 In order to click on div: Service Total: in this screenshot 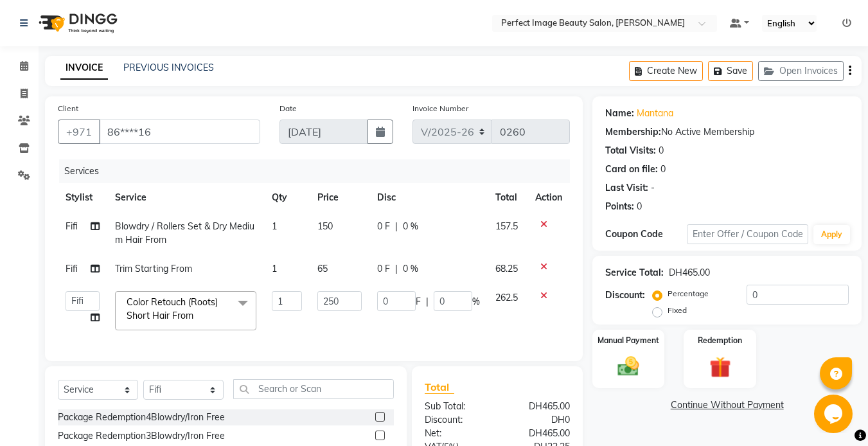, I will do `click(634, 272)`.